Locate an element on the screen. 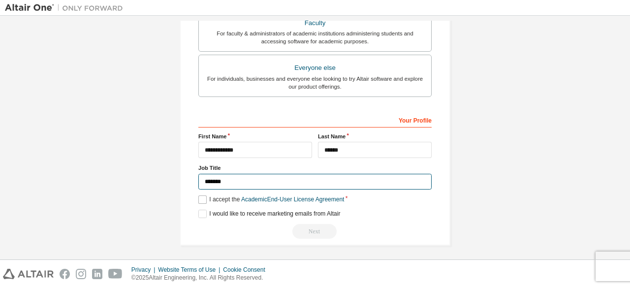 The image size is (630, 288). div: For individuals, businesses and everyone else looking to try Altair software and explore our prod... is located at coordinates (315, 83).